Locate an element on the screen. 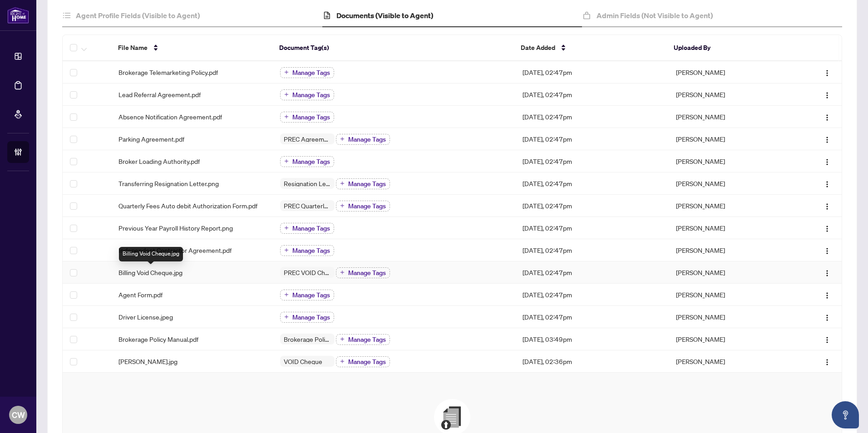 The image size is (868, 433). th: Uploaded By is located at coordinates (727, 48).